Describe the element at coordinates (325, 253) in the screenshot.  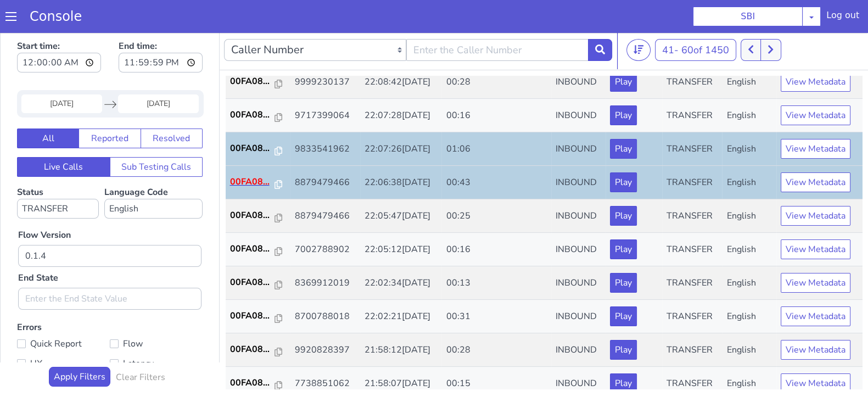
I see `td: 8369912019` at that location.